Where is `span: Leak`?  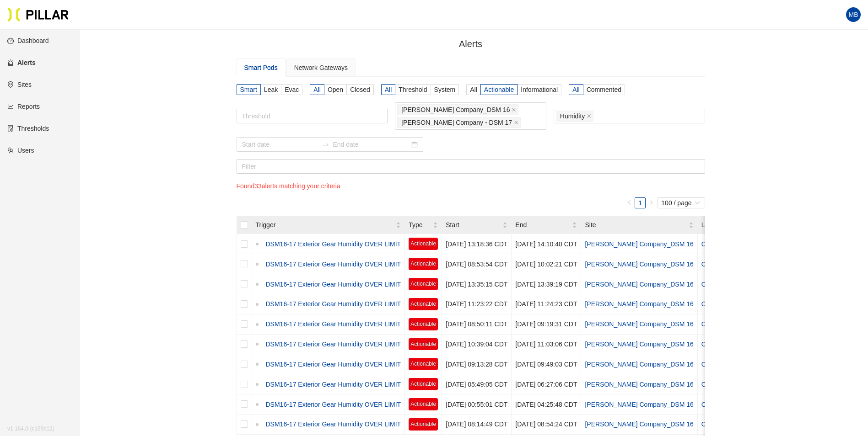 span: Leak is located at coordinates (271, 90).